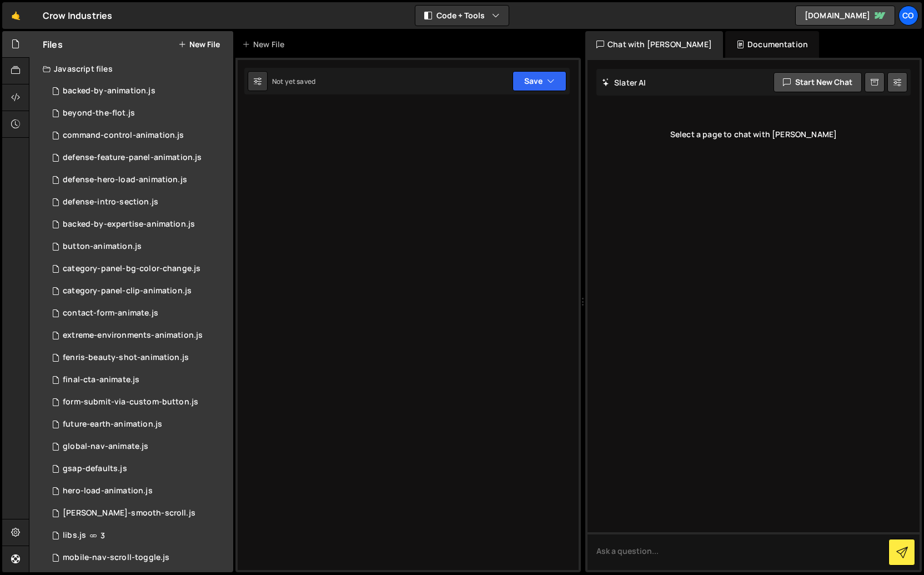  I want to click on div: libs.js, so click(74, 535).